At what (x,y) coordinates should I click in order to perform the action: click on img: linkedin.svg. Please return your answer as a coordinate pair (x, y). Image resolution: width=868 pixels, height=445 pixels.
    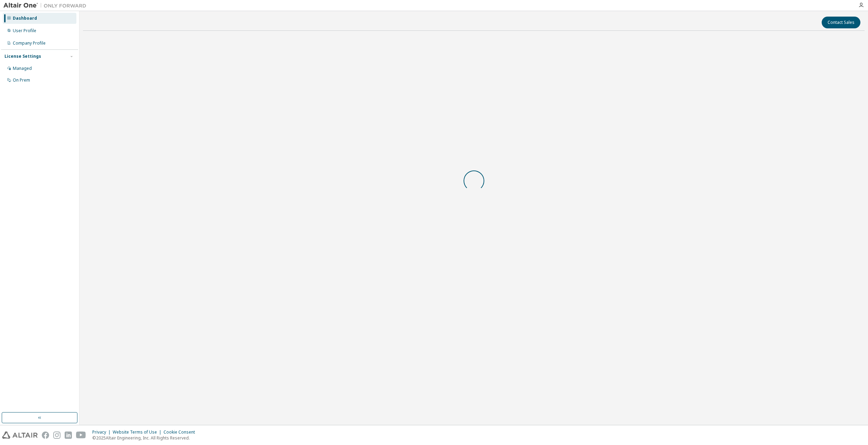
    Looking at the image, I should click on (68, 435).